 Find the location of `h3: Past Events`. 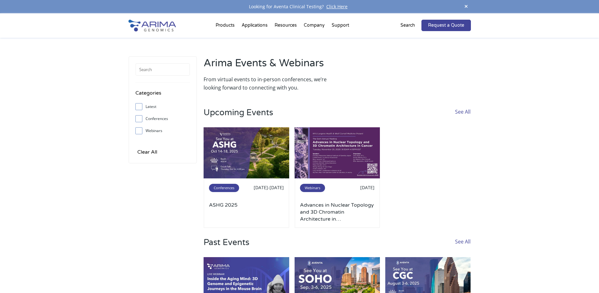

h3: Past Events is located at coordinates (226, 247).